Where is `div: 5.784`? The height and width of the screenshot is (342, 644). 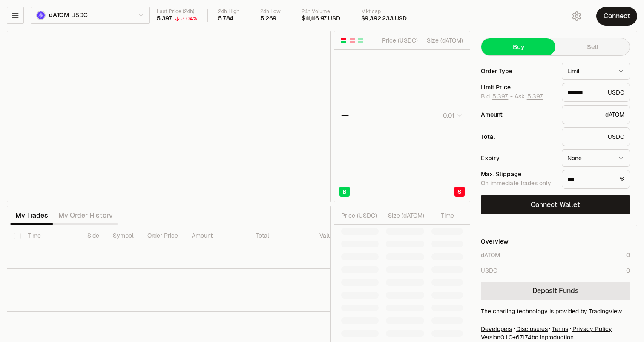 div: 5.784 is located at coordinates (226, 19).